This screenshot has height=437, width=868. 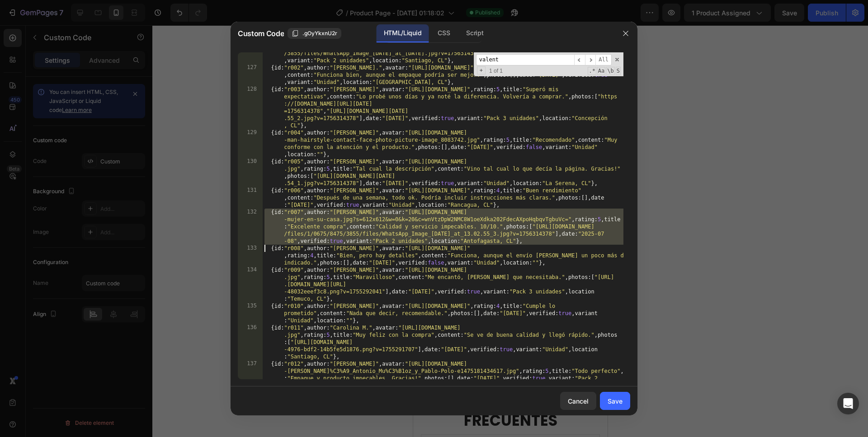 I want to click on div: 134, so click(x=250, y=285).